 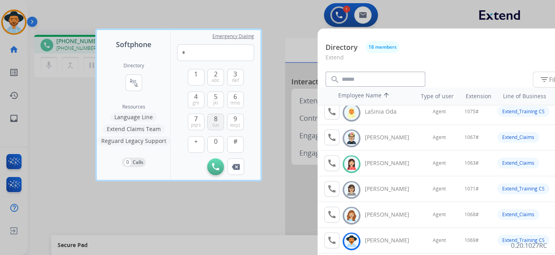 What do you see at coordinates (133, 44) in the screenshot?
I see `span: Softphone` at bounding box center [133, 44].